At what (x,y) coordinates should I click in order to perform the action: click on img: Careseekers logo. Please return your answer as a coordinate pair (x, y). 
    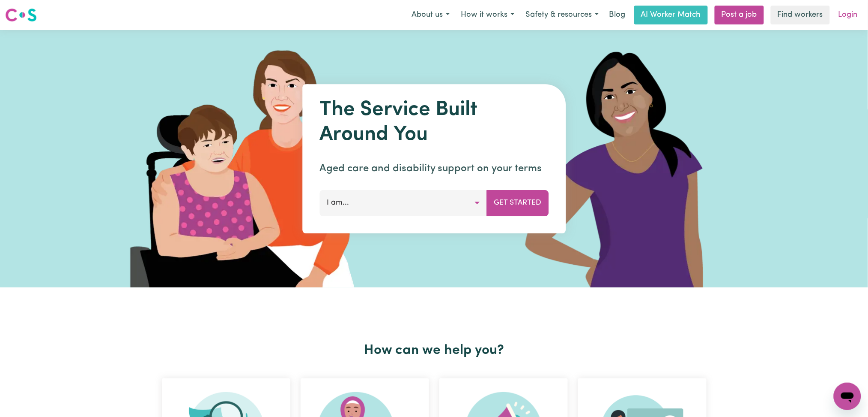
    Looking at the image, I should click on (21, 15).